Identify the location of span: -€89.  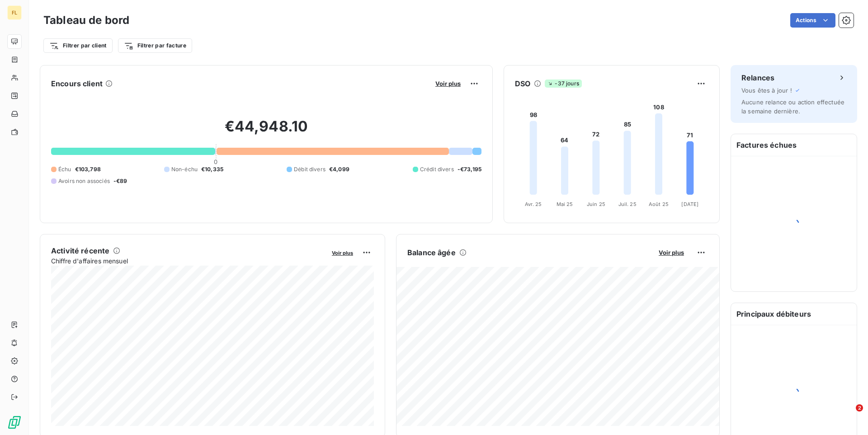
(120, 181).